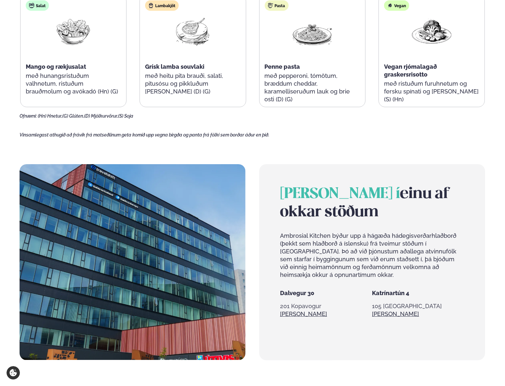  I want to click on span: (Hn) Hnetur,, so click(50, 116).